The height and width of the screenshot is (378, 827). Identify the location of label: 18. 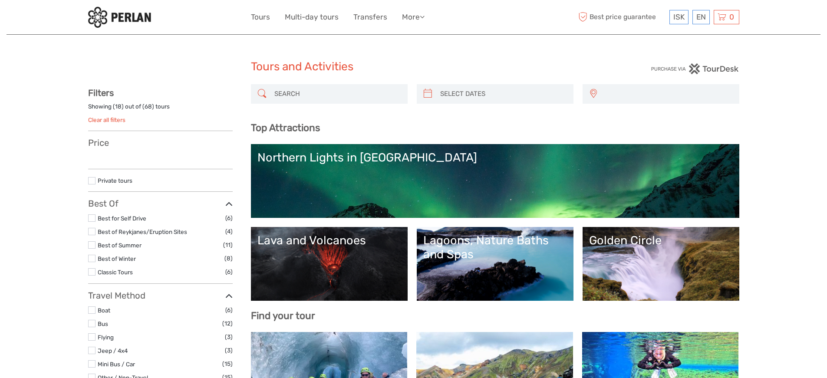
(118, 106).